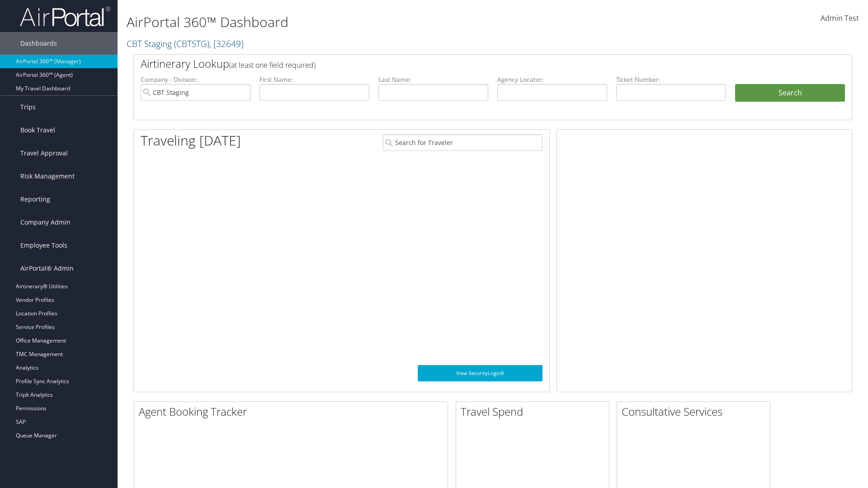  I want to click on label: First Name:, so click(314, 80).